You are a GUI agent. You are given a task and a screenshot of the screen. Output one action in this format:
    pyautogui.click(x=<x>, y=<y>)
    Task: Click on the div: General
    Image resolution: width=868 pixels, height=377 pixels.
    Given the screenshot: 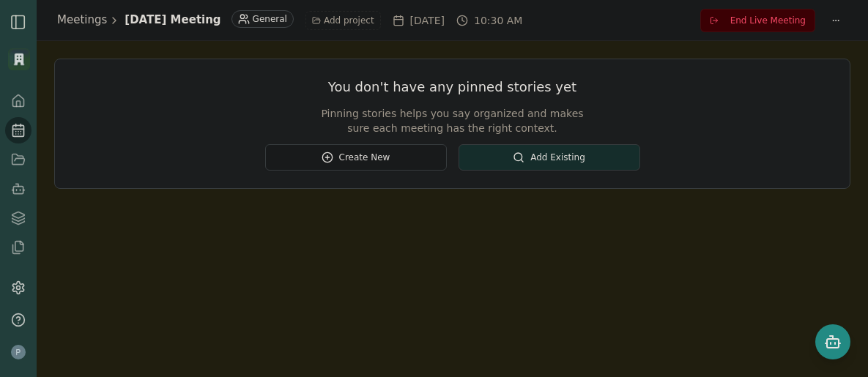 What is the action you would take?
    pyautogui.click(x=262, y=19)
    